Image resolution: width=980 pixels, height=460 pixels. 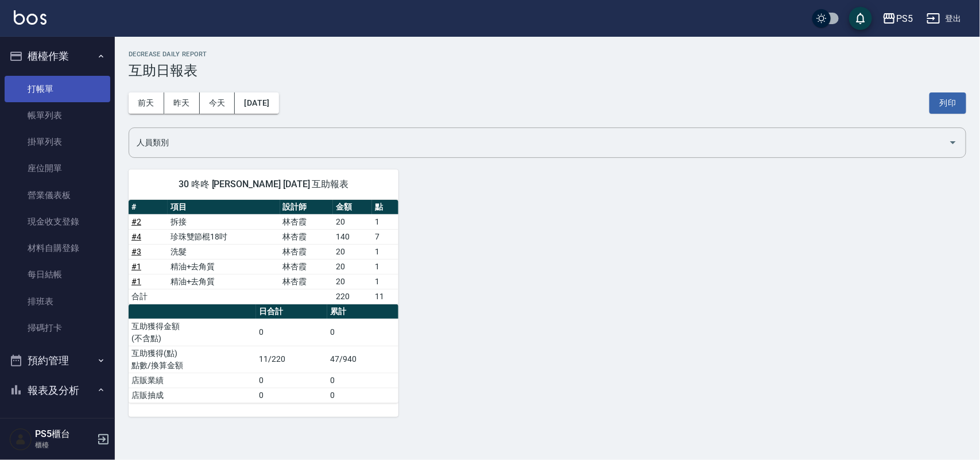 I want to click on button: 今天, so click(x=218, y=103).